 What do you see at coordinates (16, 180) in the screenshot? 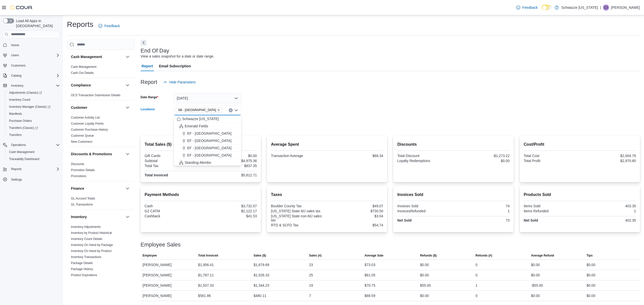
I see `span: Settings` at bounding box center [16, 180].